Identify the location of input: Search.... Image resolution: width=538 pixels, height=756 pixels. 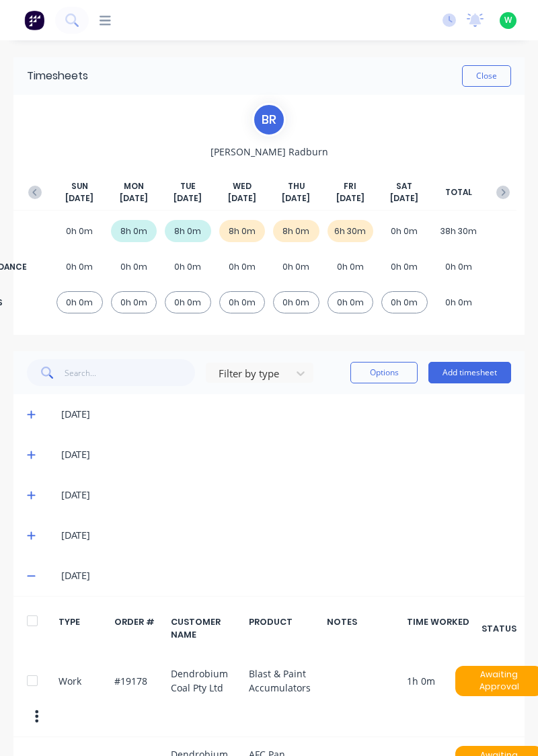
(130, 372).